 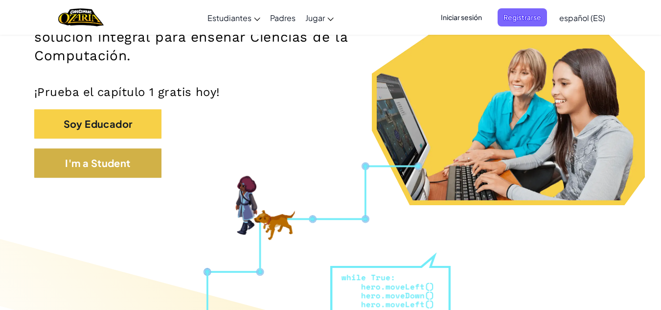 What do you see at coordinates (582, 18) in the screenshot?
I see `a: español (ES)` at bounding box center [582, 18].